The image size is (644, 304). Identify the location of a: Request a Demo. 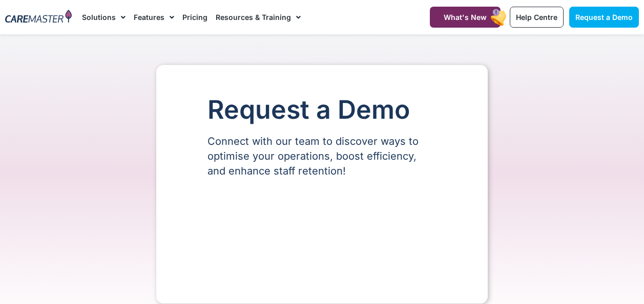
(604, 17).